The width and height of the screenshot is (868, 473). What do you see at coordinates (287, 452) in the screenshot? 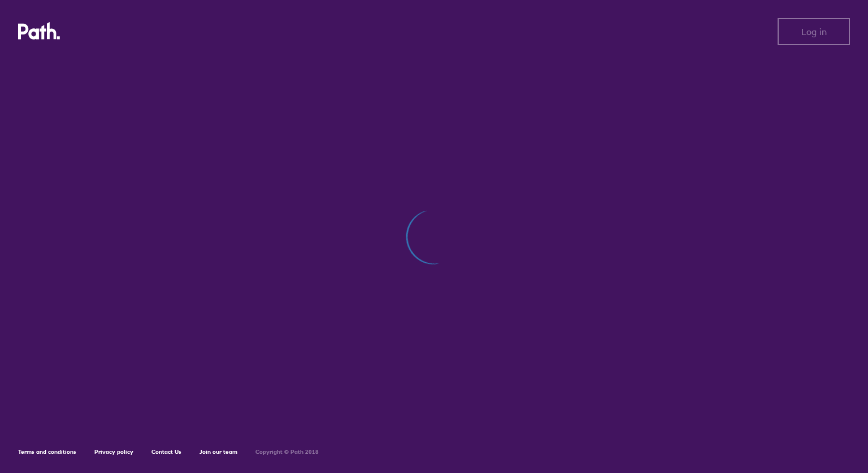
I see `h6: Copyright © Path 2018` at bounding box center [287, 452].